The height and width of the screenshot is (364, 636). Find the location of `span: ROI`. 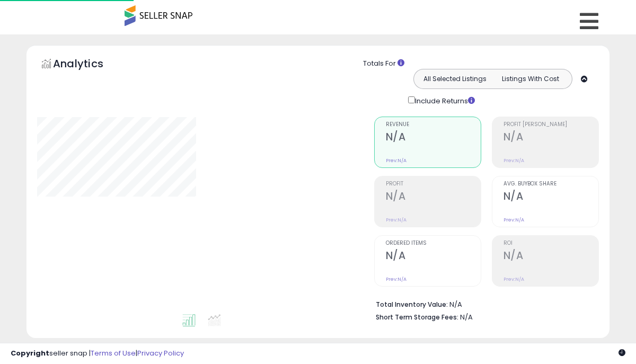

span: ROI is located at coordinates (551, 243).